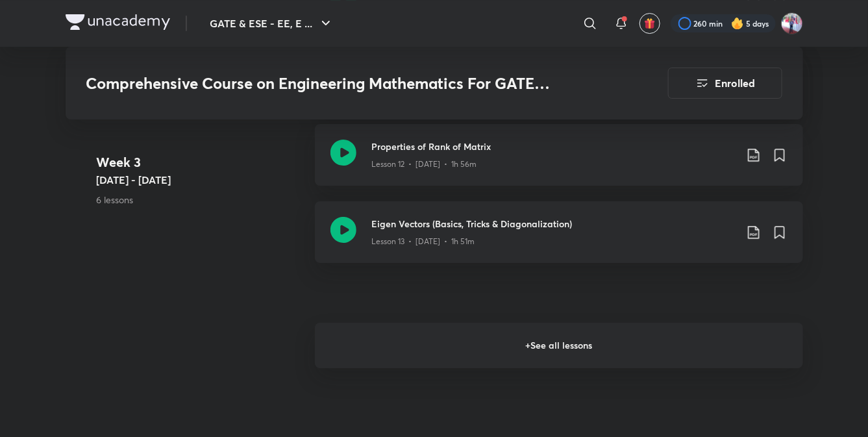 Image resolution: width=868 pixels, height=437 pixels. Describe the element at coordinates (340, 83) in the screenshot. I see `h3: Comprehensive Course on Engineering Mathematics For GATE 2025/26` at that location.